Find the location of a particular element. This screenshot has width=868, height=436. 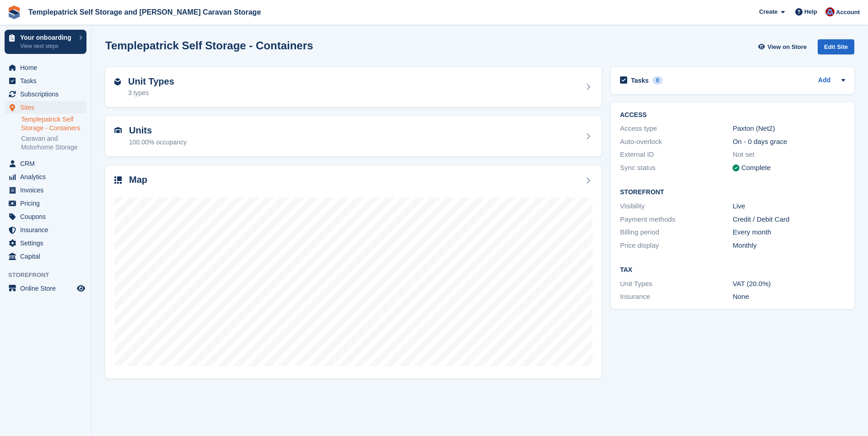

span: Settings is located at coordinates (48, 243).